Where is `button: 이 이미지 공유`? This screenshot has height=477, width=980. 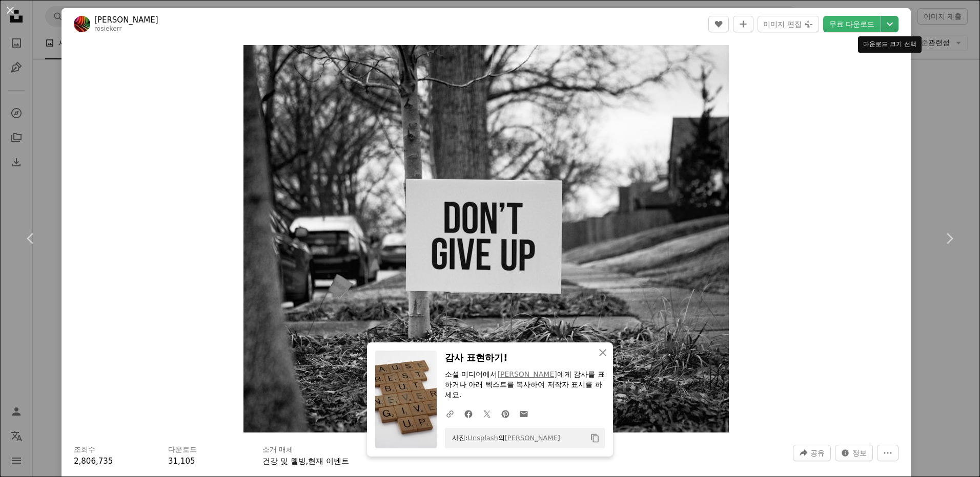 button: 이 이미지 공유 is located at coordinates (812, 453).